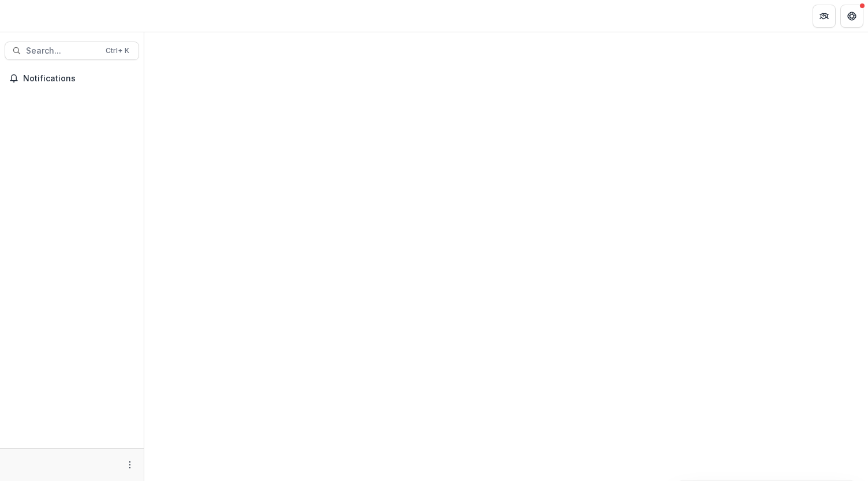 The image size is (868, 481). Describe the element at coordinates (852, 16) in the screenshot. I see `button: Get Help` at that location.